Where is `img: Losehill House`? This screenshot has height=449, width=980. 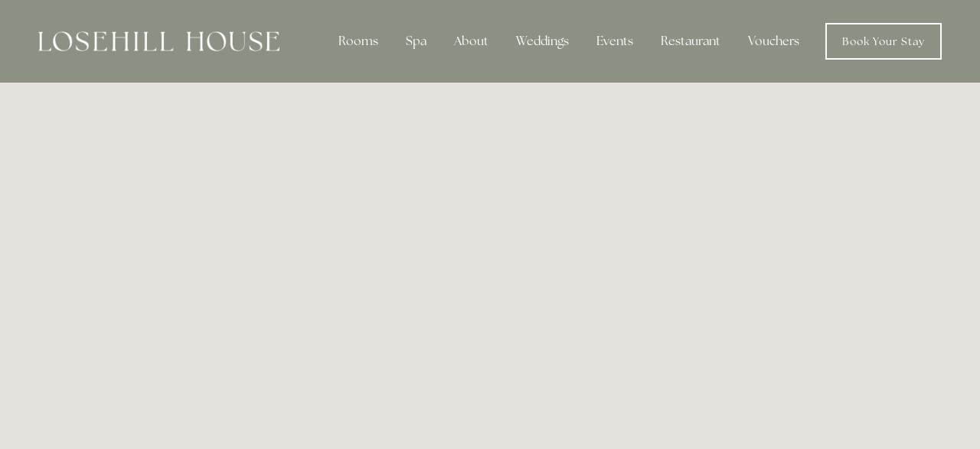
img: Losehill House is located at coordinates (159, 41).